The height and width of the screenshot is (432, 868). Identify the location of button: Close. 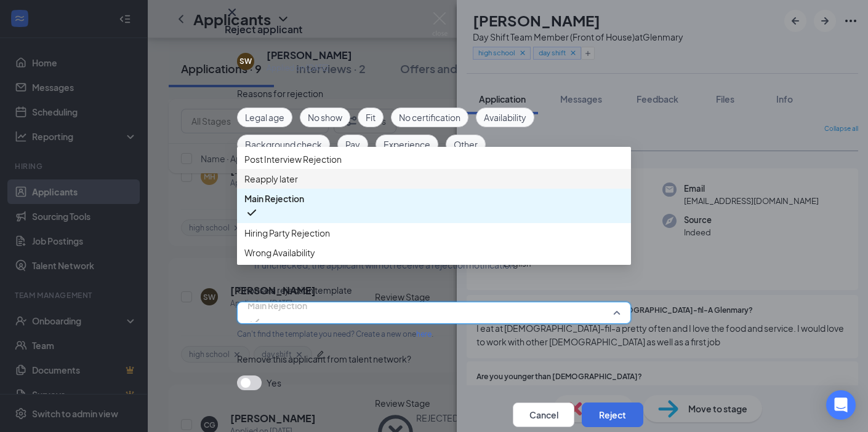
(232, 12).